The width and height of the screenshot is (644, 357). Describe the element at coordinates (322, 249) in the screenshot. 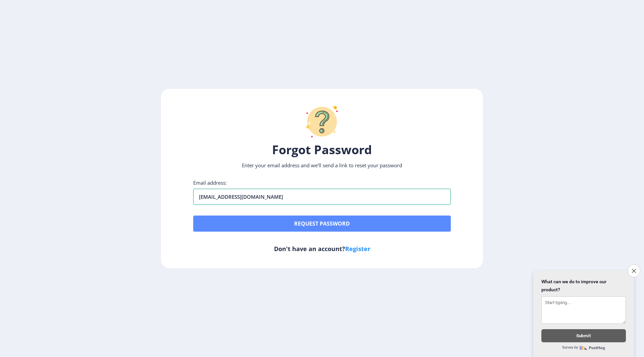

I see `h6: Don't have an account?` at that location.